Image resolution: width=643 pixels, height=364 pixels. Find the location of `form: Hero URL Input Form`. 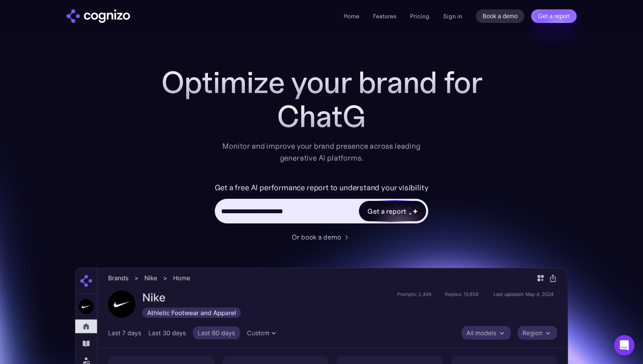

form: Hero URL Input Form is located at coordinates (321, 205).